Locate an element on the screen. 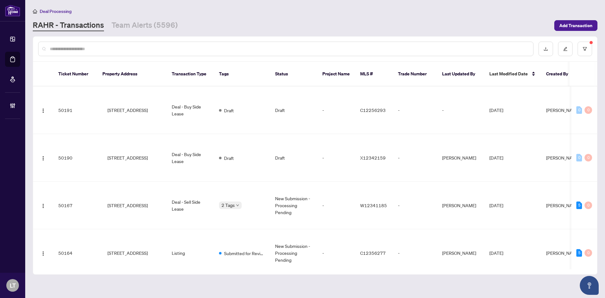 This screenshot has width=605, height=298. span: down is located at coordinates (238, 205).